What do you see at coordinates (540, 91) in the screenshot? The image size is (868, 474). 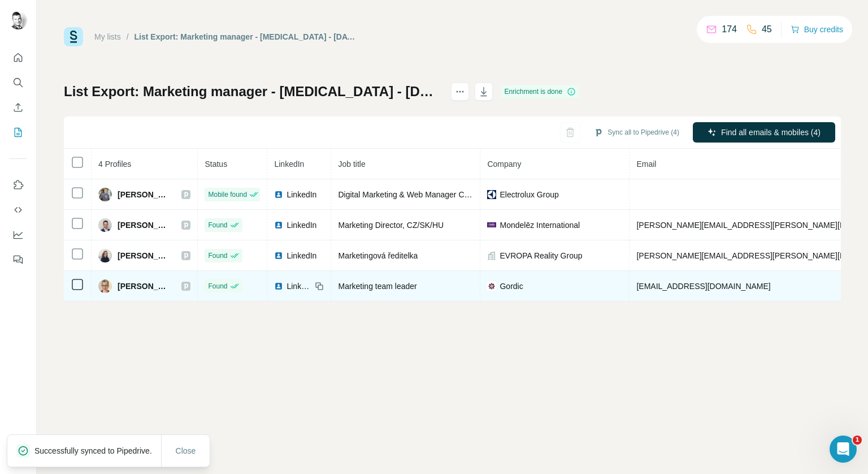 I see `div: Enrichment is done` at bounding box center [540, 91].